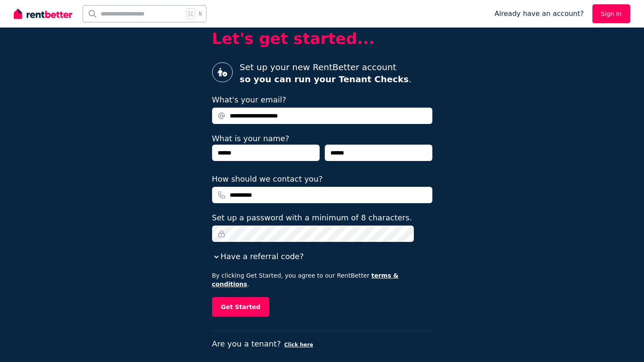  I want to click on strong: so you can run your Tenant Checks, so click(324, 79).